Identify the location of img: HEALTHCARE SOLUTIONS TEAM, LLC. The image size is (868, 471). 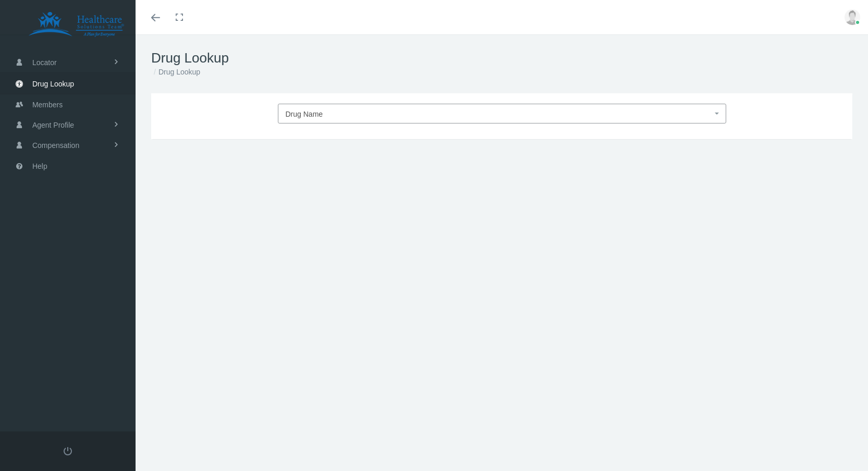
(76, 24).